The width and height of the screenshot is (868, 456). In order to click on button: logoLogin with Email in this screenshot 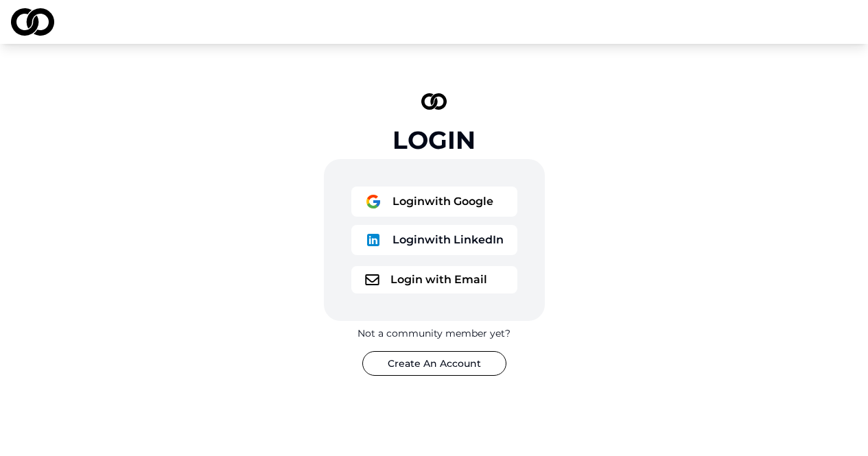, I will do `click(435, 280)`.